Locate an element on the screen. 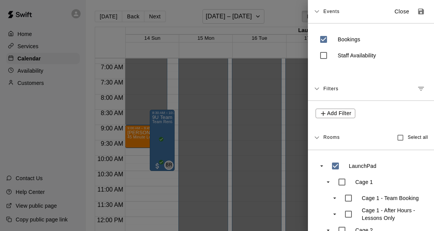 The width and height of the screenshot is (434, 231). p: Cage 1 - After Hours - Lessons Only is located at coordinates (392, 214).